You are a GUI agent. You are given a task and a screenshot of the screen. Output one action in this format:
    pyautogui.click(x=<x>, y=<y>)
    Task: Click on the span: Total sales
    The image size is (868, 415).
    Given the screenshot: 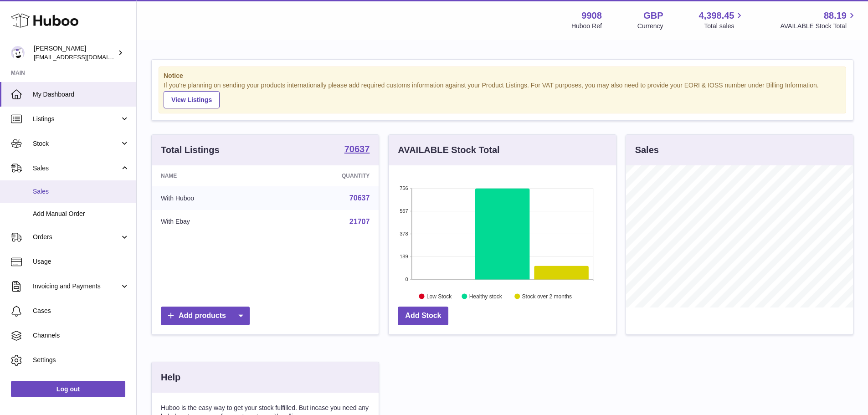 What is the action you would take?
    pyautogui.click(x=724, y=26)
    